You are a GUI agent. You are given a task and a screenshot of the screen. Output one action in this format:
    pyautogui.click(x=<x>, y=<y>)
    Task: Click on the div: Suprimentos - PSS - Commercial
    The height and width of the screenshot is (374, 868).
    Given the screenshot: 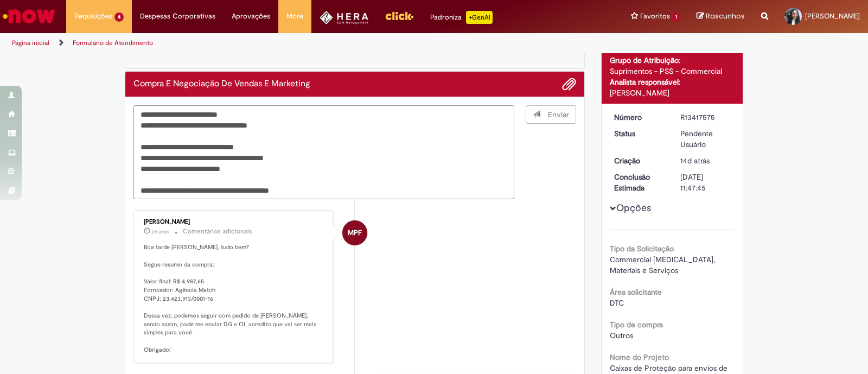 What is the action you would take?
    pyautogui.click(x=673, y=71)
    